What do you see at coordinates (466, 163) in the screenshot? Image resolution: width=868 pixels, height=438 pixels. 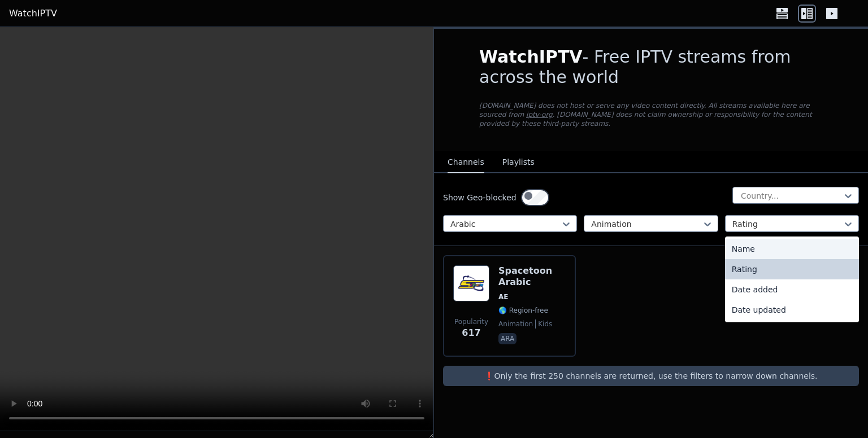 I see `button: Channels` at bounding box center [466, 163].